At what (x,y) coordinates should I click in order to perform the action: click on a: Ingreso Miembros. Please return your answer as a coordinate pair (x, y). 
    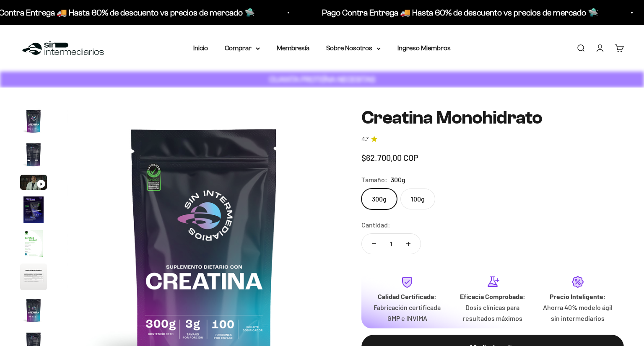
    Looking at the image, I should click on (424, 48).